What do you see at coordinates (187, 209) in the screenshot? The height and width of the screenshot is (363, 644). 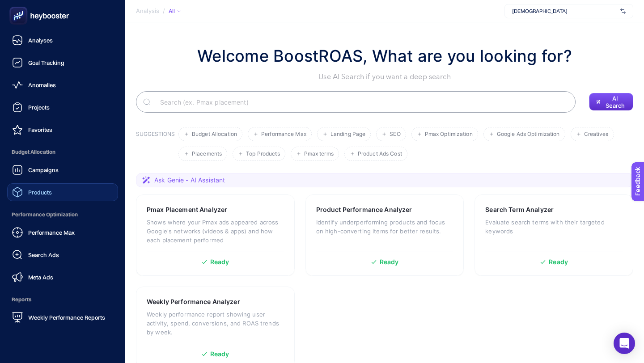 I see `h3: Pmax Placement Analyzer` at bounding box center [187, 209].